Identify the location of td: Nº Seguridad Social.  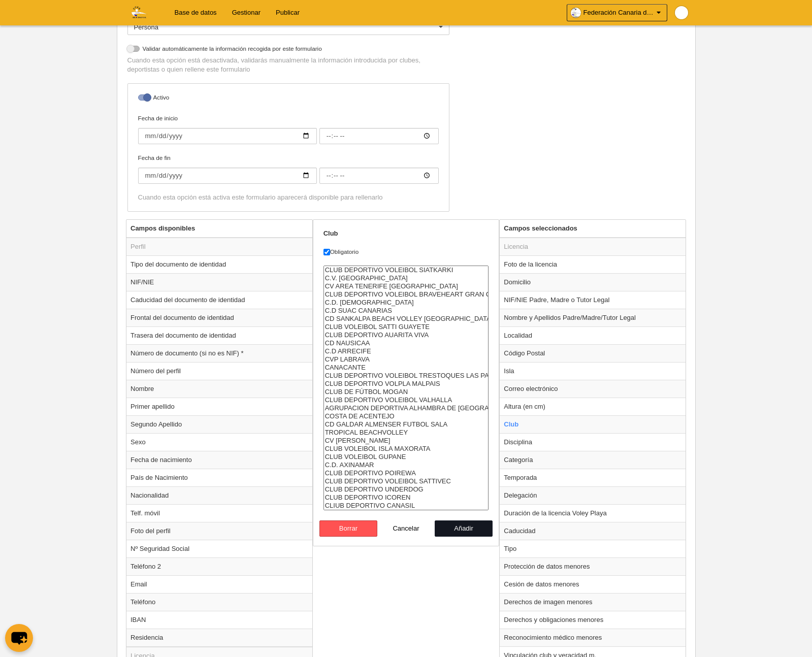
(220, 548).